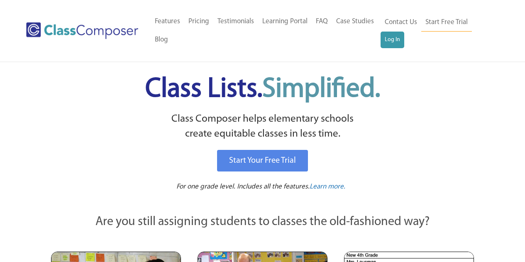  Describe the element at coordinates (262, 161) in the screenshot. I see `span: Start Your Free Trial` at that location.